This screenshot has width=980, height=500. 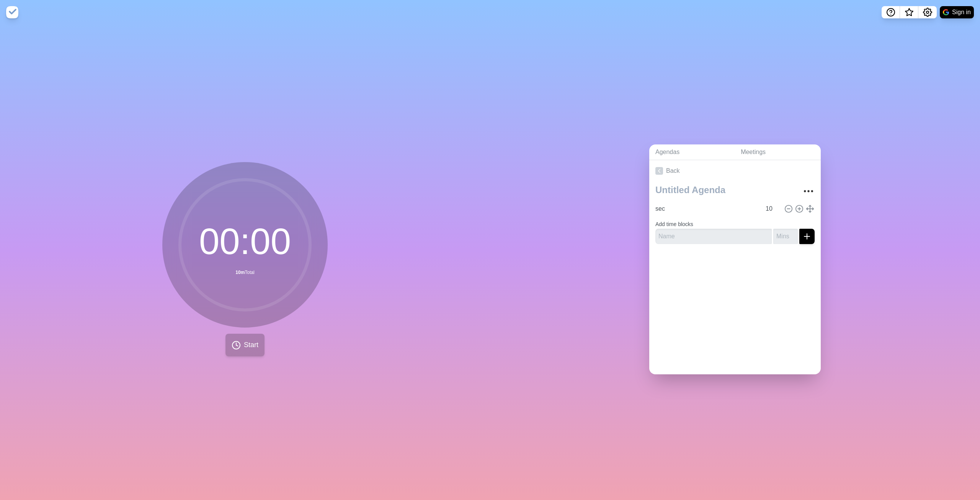 I want to click on img: timeblocks logo, so click(x=12, y=12).